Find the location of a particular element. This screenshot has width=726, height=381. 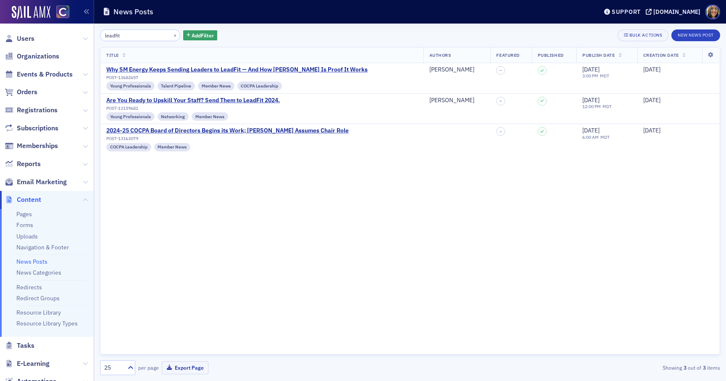

span: Subscriptions is located at coordinates (37, 128).